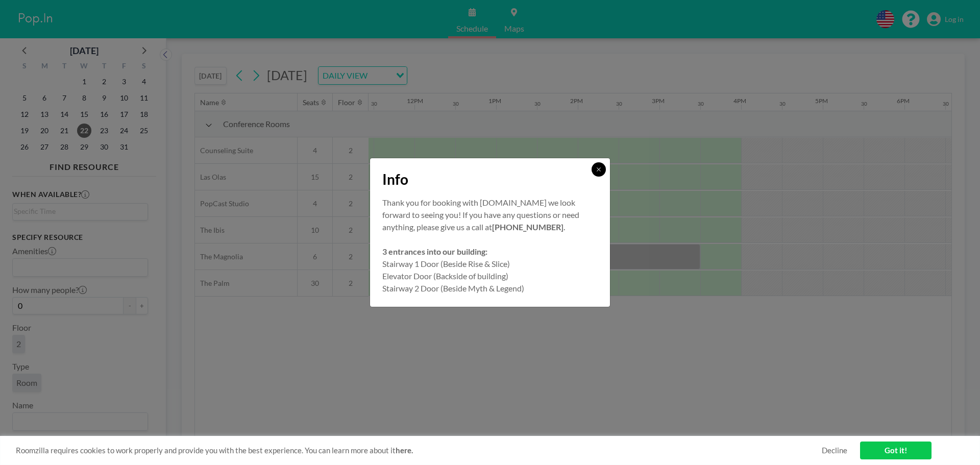 The height and width of the screenshot is (465, 980). I want to click on p: Elevator Door (Backside of building), so click(490, 276).